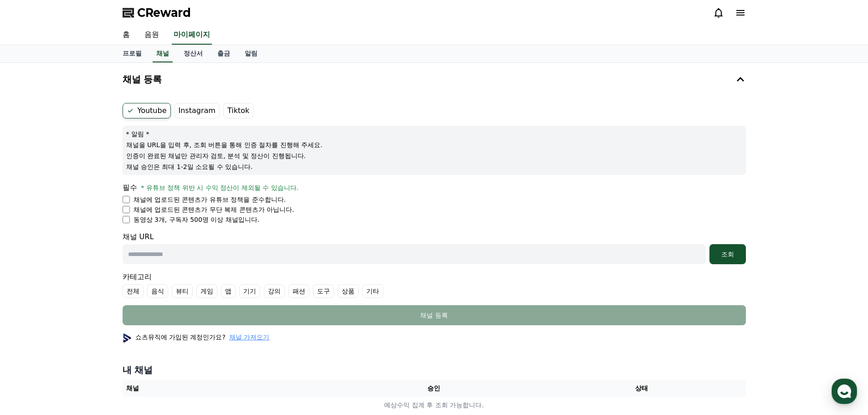 This screenshot has height=415, width=868. What do you see at coordinates (228, 291) in the screenshot?
I see `label: 앱` at bounding box center [228, 291].